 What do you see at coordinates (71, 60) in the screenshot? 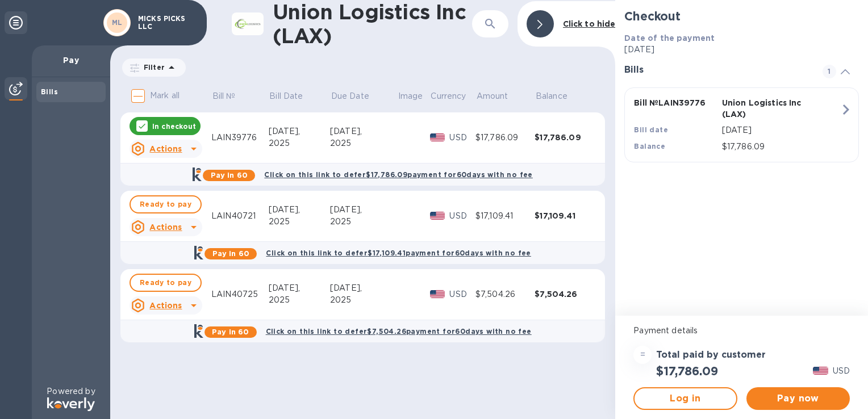
I see `p: Pay` at bounding box center [71, 60].